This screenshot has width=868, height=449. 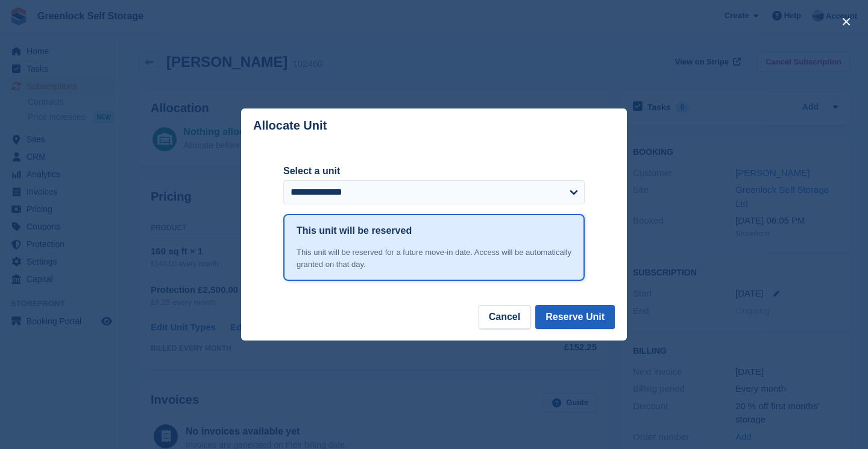 I want to click on button: Reserve Unit, so click(x=574, y=317).